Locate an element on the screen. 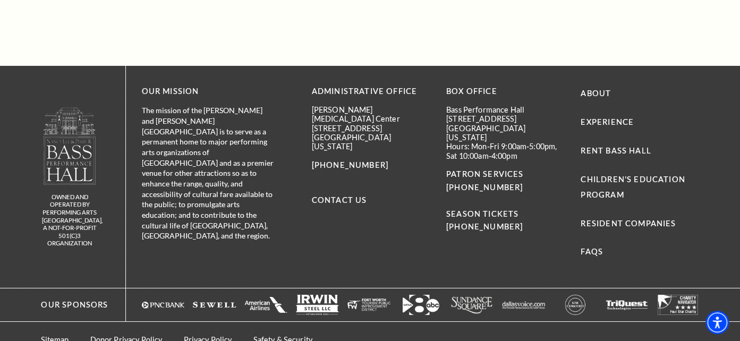 This screenshot has height=341, width=740. a: FAQs is located at coordinates (591, 251).